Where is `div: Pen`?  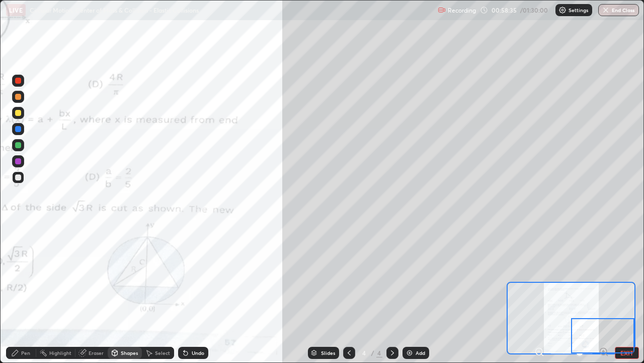 div: Pen is located at coordinates (25, 353).